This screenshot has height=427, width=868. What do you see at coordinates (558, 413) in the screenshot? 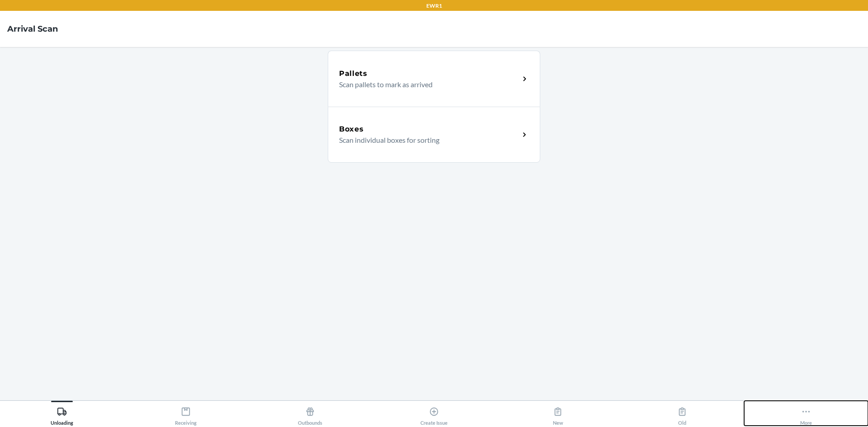
I see `button: New` at bounding box center [558, 413].